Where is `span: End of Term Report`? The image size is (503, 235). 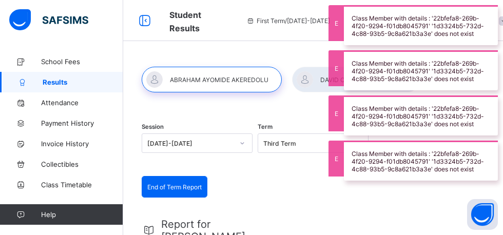 span: End of Term Report is located at coordinates (175, 187).